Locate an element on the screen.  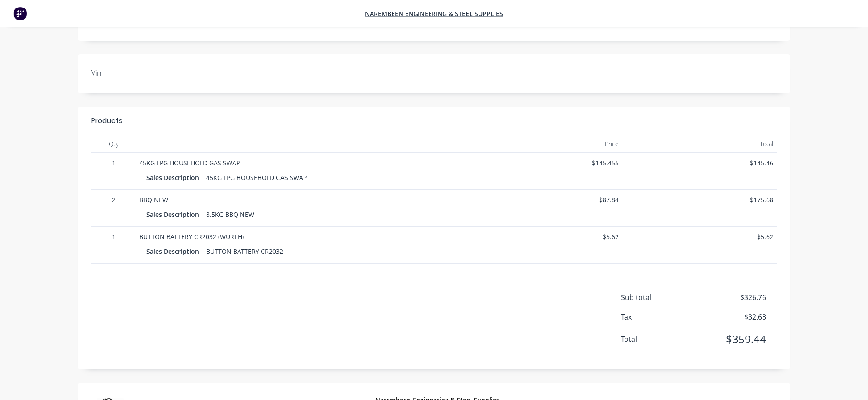
span: $326.76 is located at coordinates (733, 298).